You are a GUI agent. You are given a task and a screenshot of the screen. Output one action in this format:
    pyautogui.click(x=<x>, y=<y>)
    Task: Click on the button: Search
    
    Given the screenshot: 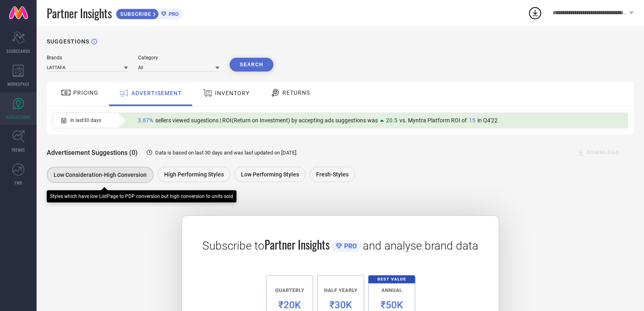 What is the action you would take?
    pyautogui.click(x=251, y=65)
    